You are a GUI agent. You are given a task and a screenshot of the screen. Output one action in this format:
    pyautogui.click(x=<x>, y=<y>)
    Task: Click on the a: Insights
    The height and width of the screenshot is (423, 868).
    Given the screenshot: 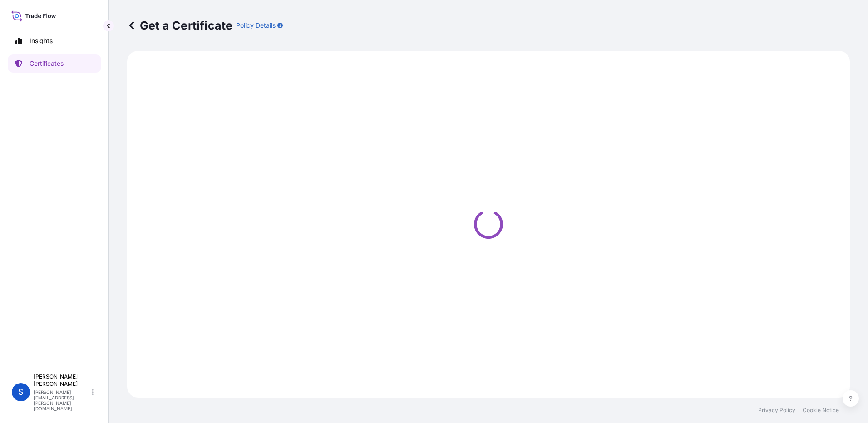 What is the action you would take?
    pyautogui.click(x=55, y=41)
    